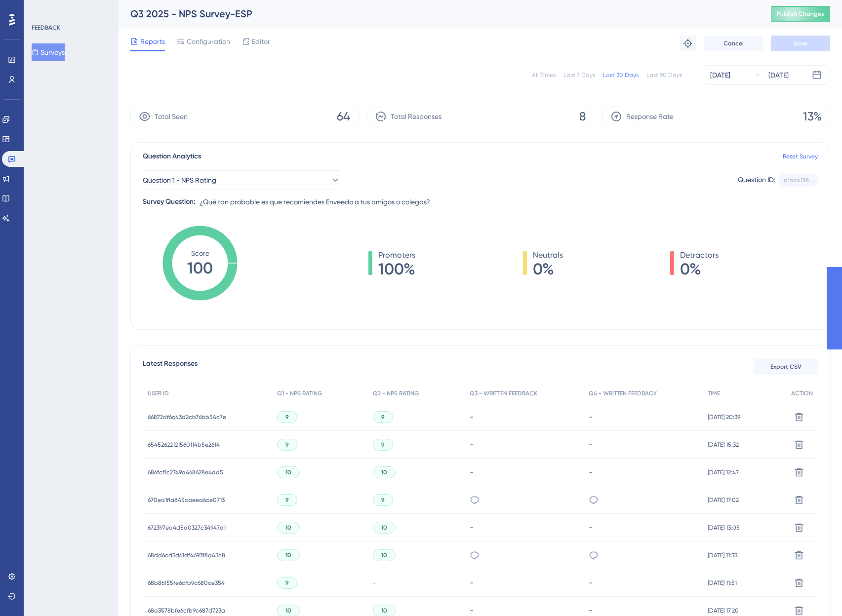 The height and width of the screenshot is (616, 842). I want to click on span: Neutrals, so click(548, 255).